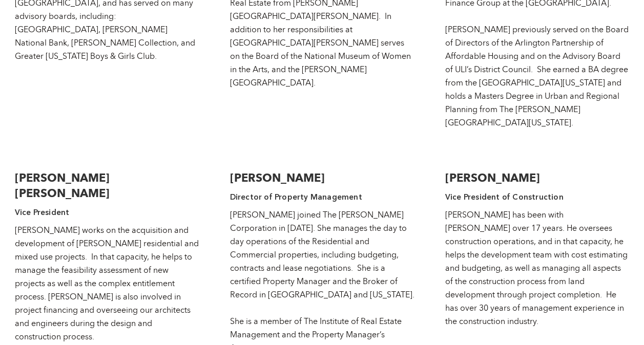 The image size is (644, 345). I want to click on h4: Vice President of Construction, so click(537, 197).